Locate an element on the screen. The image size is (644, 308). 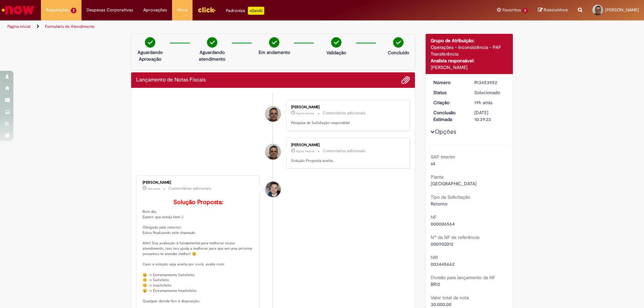
div: Grupo de Atribuição: is located at coordinates (469, 41).